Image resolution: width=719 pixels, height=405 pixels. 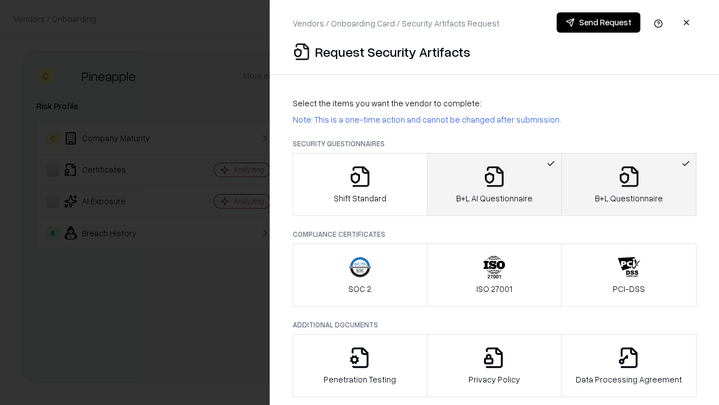 What do you see at coordinates (629, 275) in the screenshot?
I see `button: PCI-DSS` at bounding box center [629, 275].